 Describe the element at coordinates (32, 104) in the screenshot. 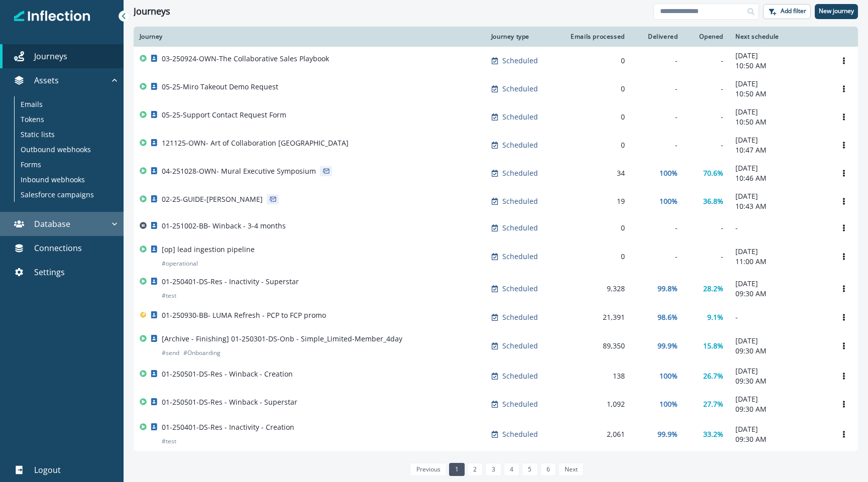

I see `p: Emails` at that location.